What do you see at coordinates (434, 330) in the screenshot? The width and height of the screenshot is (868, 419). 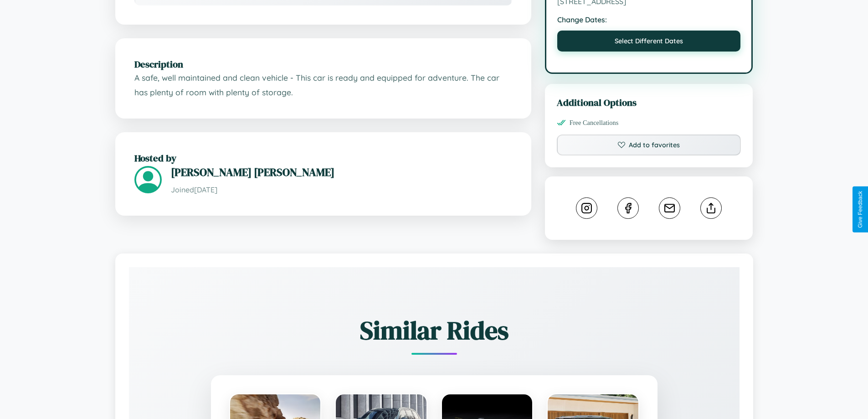 I see `h2: Similar Rides` at bounding box center [434, 330].